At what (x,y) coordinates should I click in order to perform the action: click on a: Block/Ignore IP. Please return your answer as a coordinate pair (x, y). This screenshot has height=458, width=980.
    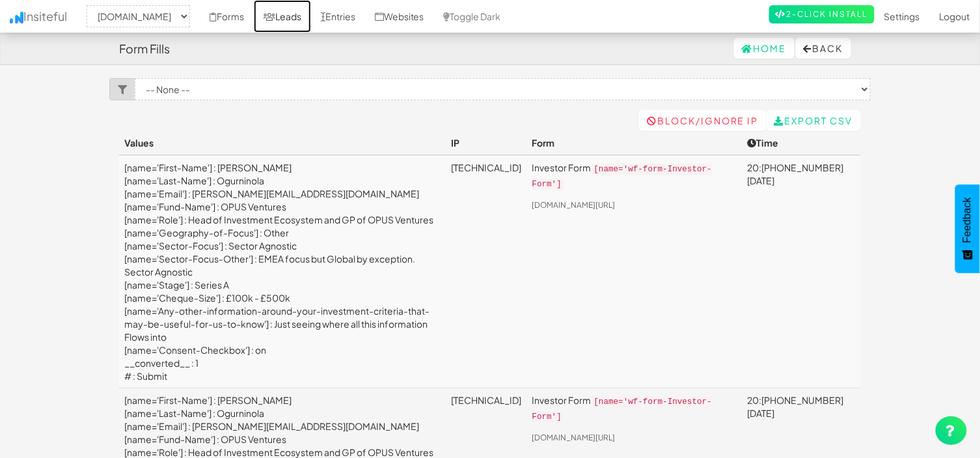
    Looking at the image, I should click on (703, 121).